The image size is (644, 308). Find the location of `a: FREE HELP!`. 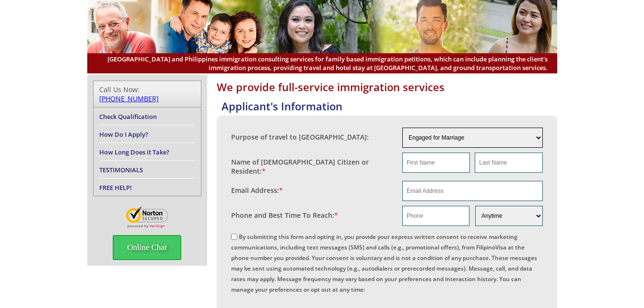

a: FREE HELP! is located at coordinates (116, 188).